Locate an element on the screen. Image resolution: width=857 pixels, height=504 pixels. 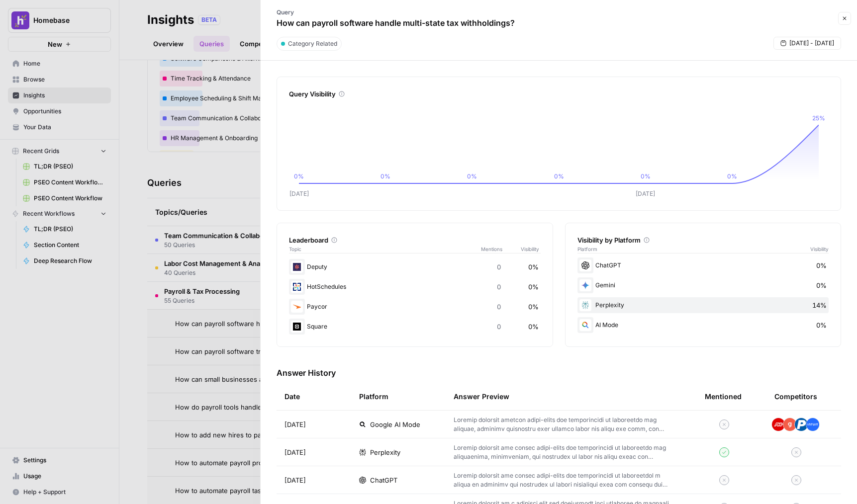
p: Loremip dolorsit ame consec adipi-elits doe temporincidi ut laboreetdo mag aliquaenima, minimveni... is located at coordinates (563, 452).